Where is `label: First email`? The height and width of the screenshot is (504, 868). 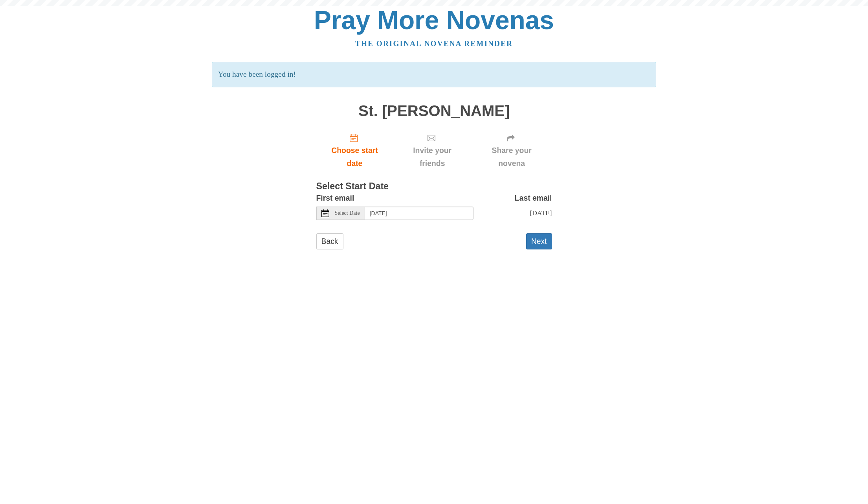 label: First email is located at coordinates (335, 198).